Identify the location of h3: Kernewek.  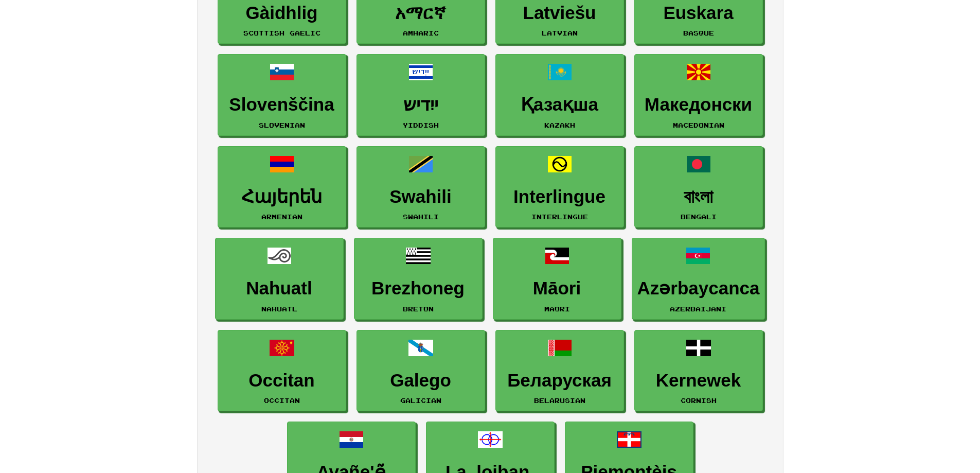
(698, 380).